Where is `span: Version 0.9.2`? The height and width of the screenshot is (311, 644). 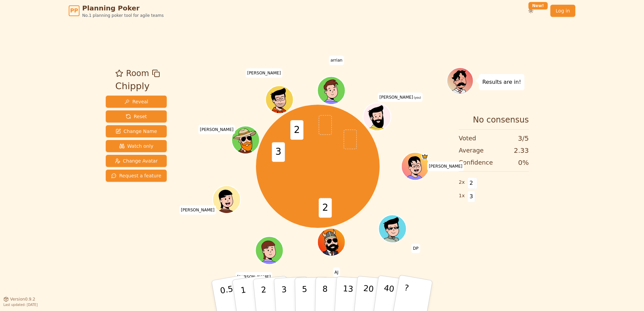 span: Version 0.9.2 is located at coordinates (23, 299).